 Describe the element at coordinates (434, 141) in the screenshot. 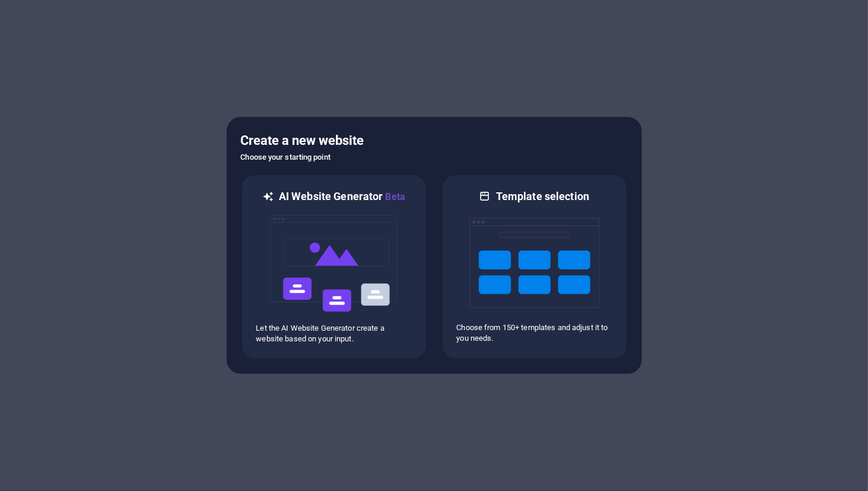

I see `h5: Create a new website` at that location.